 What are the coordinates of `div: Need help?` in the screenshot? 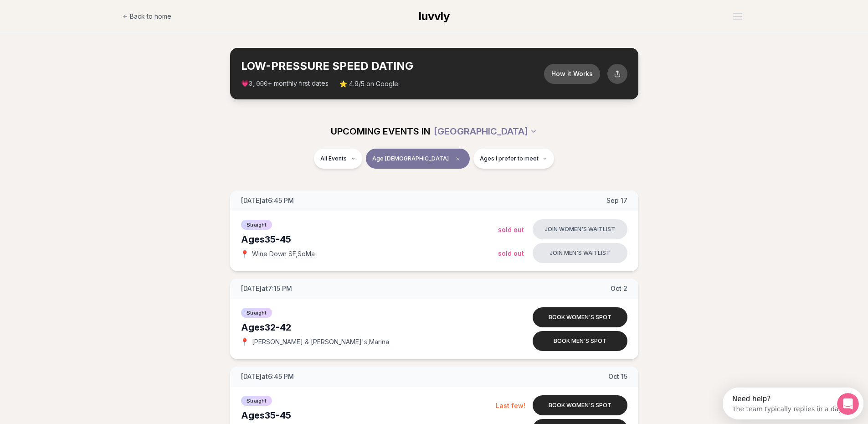 It's located at (66, 11).